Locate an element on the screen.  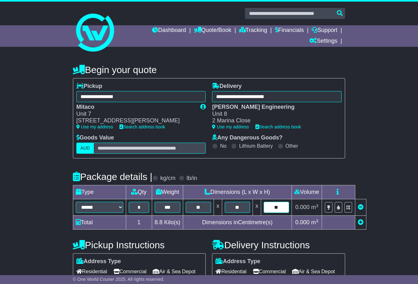
td: Type is located at coordinates (99, 193).